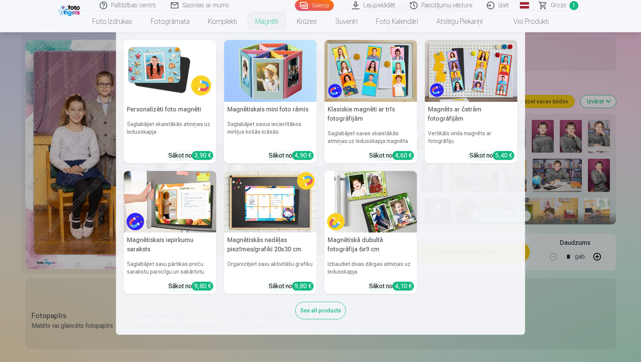 The image size is (641, 362). I want to click on h6: Izbaudiet divas dārgas atmiņas uz ledusskapja, so click(371, 268).